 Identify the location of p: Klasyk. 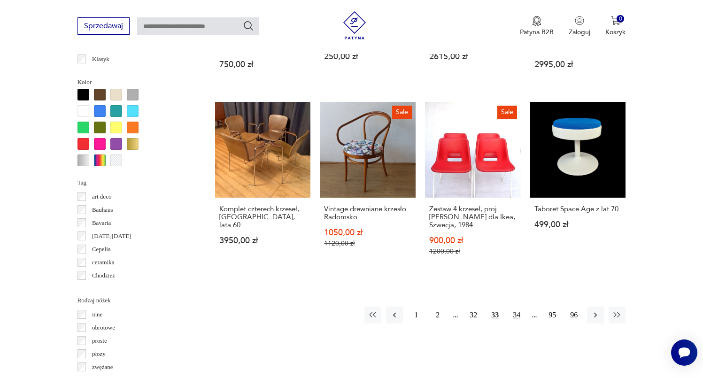
(100, 59).